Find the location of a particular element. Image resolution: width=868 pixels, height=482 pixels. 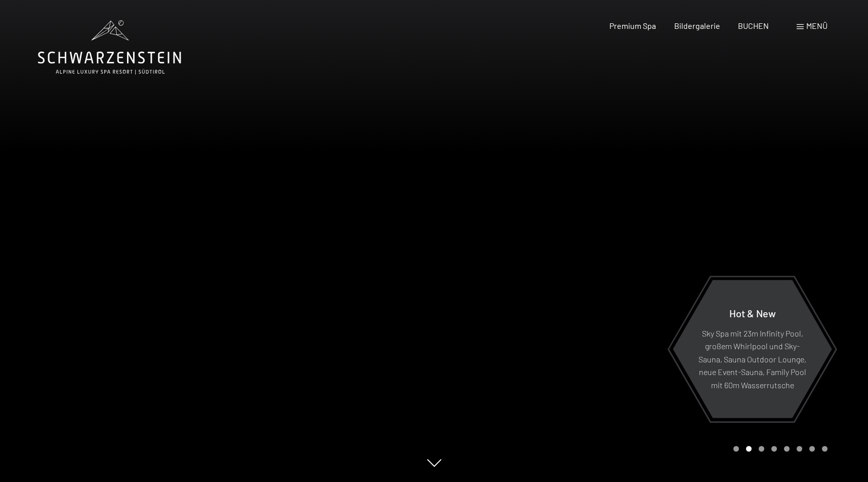

a: Hot & New Sky Spa mit 23m Infinity Pool, großem Whirlpool und Sky-Sauna, Sauna Outdoor Lounge, ne... is located at coordinates (752, 348).